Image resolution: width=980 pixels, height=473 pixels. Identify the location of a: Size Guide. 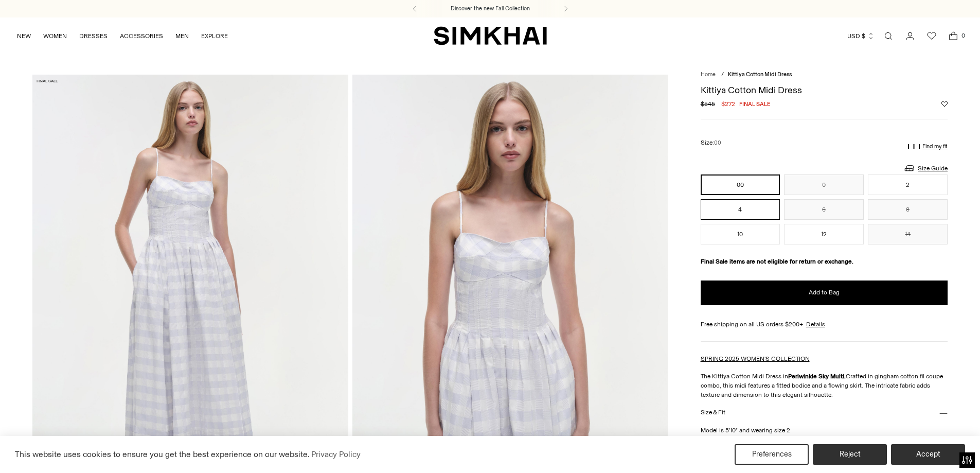
(925, 168).